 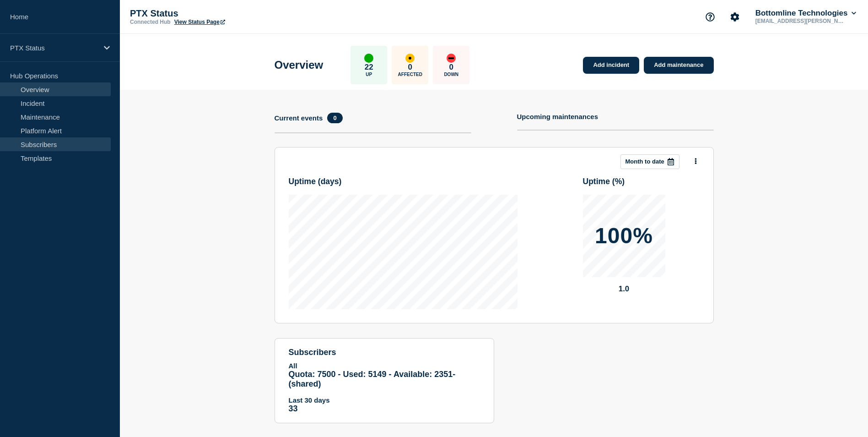 I want to click on p: All, so click(x=385, y=366).